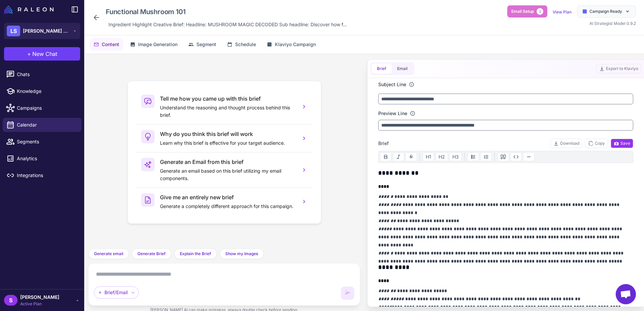  What do you see at coordinates (195, 253) in the screenshot?
I see `span: Explain the Brief` at bounding box center [195, 253].